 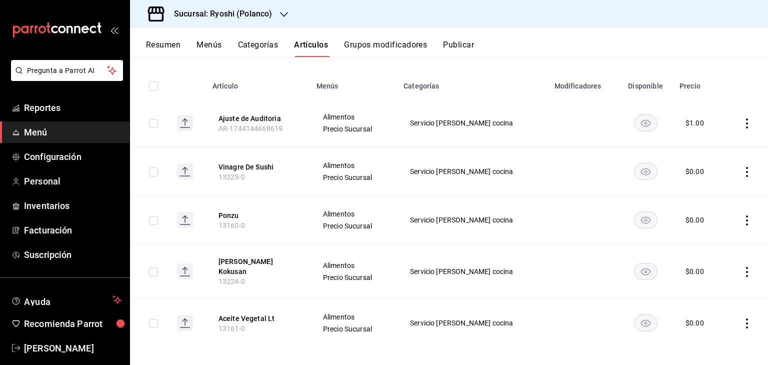 I want to click on button: Menús, so click(x=209, y=48).